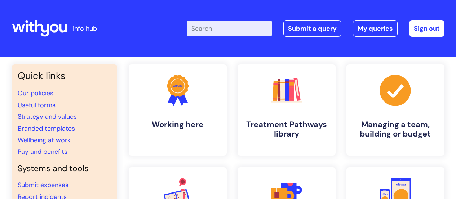 The width and height of the screenshot is (456, 199). What do you see at coordinates (65, 168) in the screenshot?
I see `h4: Systems and tools` at bounding box center [65, 168].